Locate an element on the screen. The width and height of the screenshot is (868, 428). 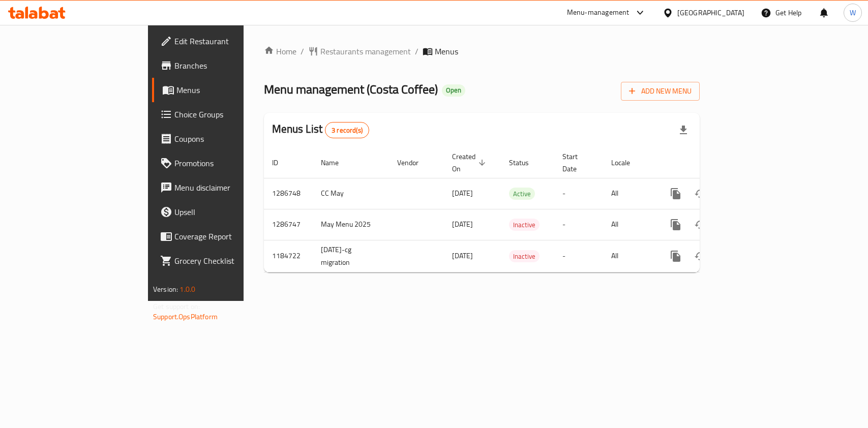
span: 3 record(s) is located at coordinates (347, 131).